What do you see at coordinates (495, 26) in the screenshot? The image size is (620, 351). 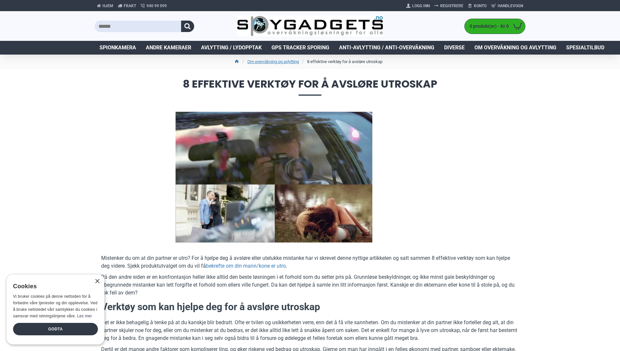 I see `a: 0 produkt(er) - Kr 0` at bounding box center [495, 26].